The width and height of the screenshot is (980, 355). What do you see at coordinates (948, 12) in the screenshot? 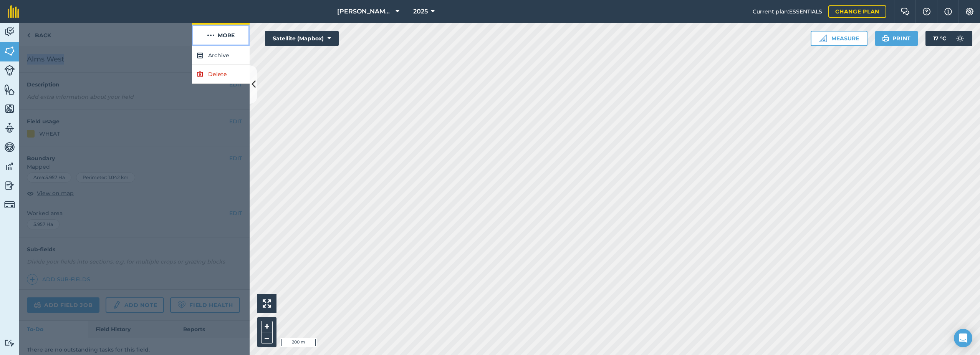
I see `img: svg+xml;base64,PHN2ZyB4bWxucz0iaHR0cDovL3d3dy53My5vcmcvMjAwMC9zdmciIHdpZHRoPSIxNyIgaGVpZ2h0PSIxNy...` at bounding box center [948, 12].